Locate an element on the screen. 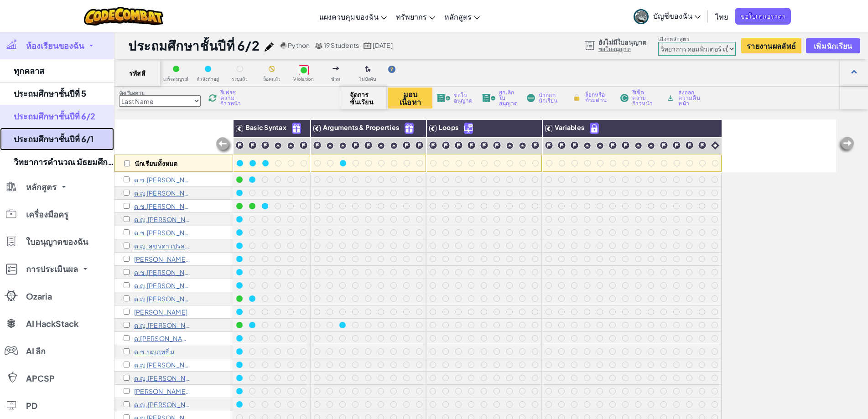  span: Variables is located at coordinates (569, 127).